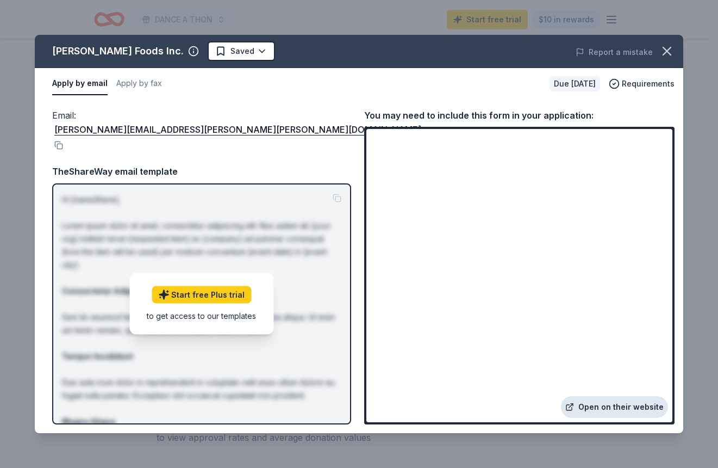 The image size is (718, 468). I want to click on button: Saved, so click(241, 51).